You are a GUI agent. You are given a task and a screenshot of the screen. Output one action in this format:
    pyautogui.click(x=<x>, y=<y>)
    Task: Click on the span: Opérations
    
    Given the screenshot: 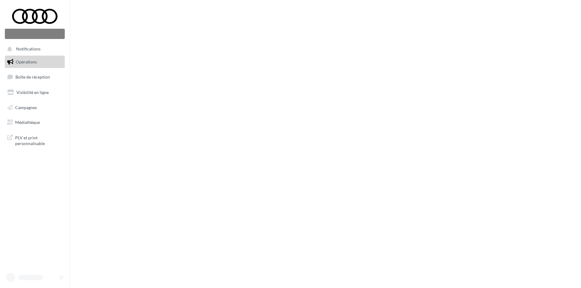 What is the action you would take?
    pyautogui.click(x=26, y=62)
    